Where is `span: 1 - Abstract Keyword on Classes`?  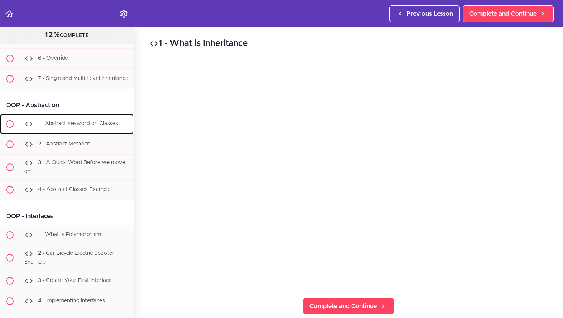 span: 1 - Abstract Keyword on Classes is located at coordinates (78, 124).